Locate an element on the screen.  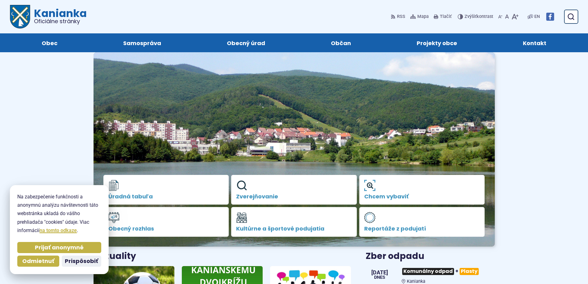
a: Samospráva is located at coordinates (142, 43).